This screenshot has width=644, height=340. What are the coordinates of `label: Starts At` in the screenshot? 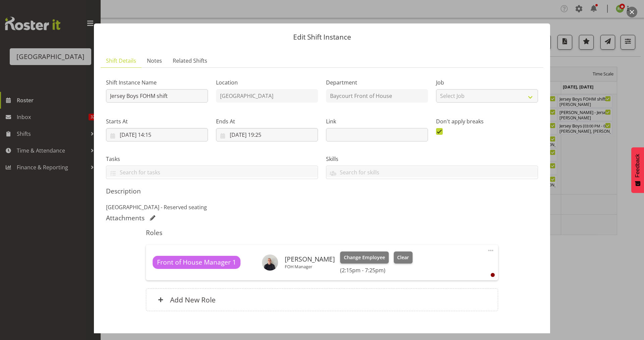 It's located at (157, 122).